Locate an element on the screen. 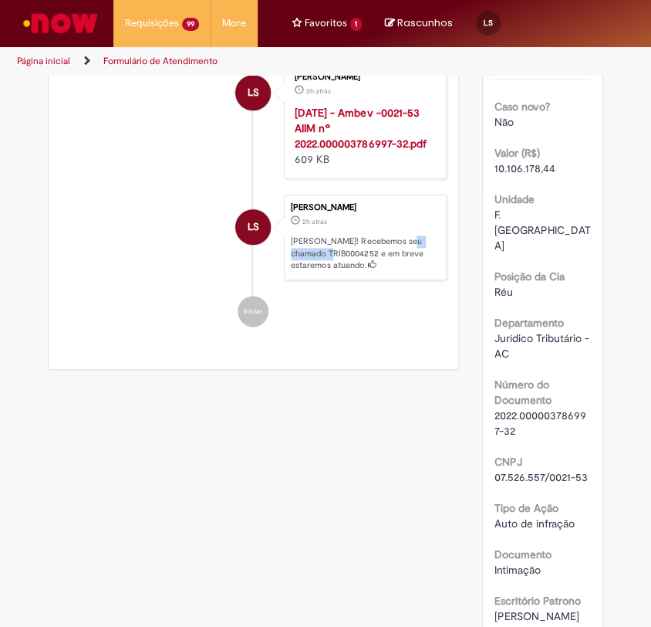  b: Valor (R$) is located at coordinates (517, 153).